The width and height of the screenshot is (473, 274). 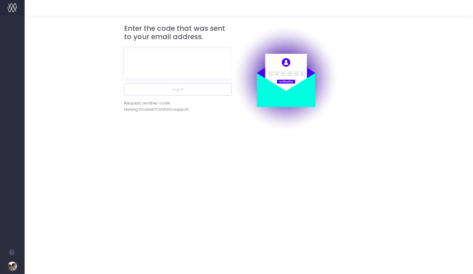 I want to click on img: auth.png, so click(x=286, y=78).